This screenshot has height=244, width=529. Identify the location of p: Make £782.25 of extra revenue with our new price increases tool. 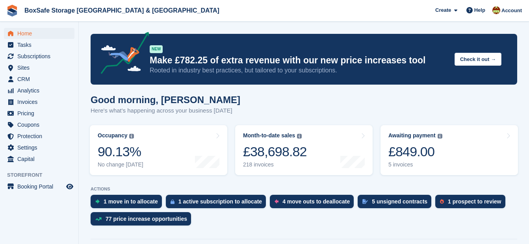
(299, 60).